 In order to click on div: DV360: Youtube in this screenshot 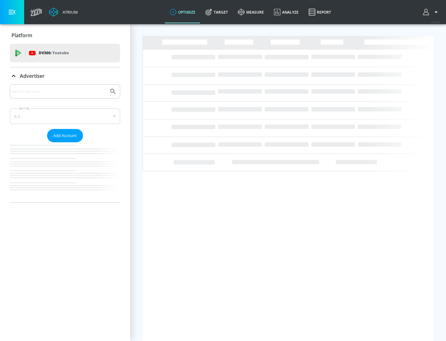, I will do `click(65, 53)`.